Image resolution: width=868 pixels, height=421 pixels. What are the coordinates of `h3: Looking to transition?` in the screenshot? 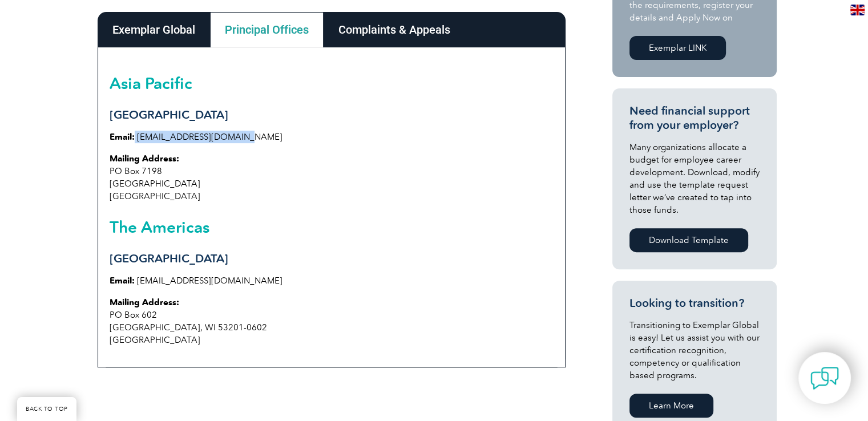 It's located at (695, 303).